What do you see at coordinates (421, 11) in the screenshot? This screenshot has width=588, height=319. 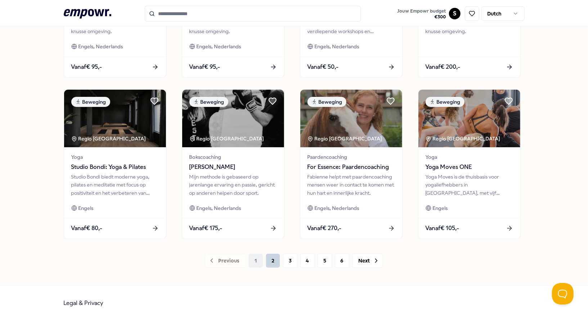 I see `span: Jouw Empowr budget` at bounding box center [421, 11].